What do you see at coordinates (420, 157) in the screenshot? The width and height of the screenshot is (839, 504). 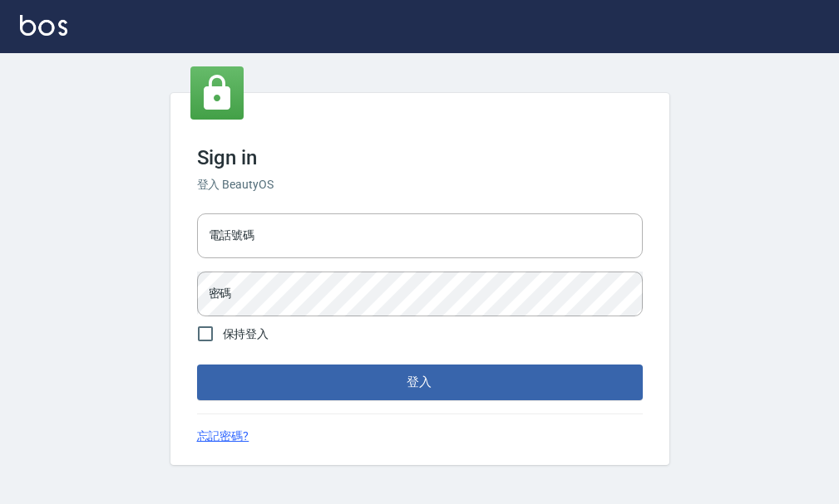 I see `h3: Sign in` at bounding box center [420, 157].